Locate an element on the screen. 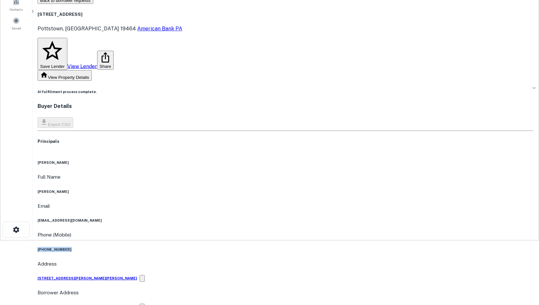 The width and height of the screenshot is (539, 305). button: Export CSV is located at coordinates (55, 123).